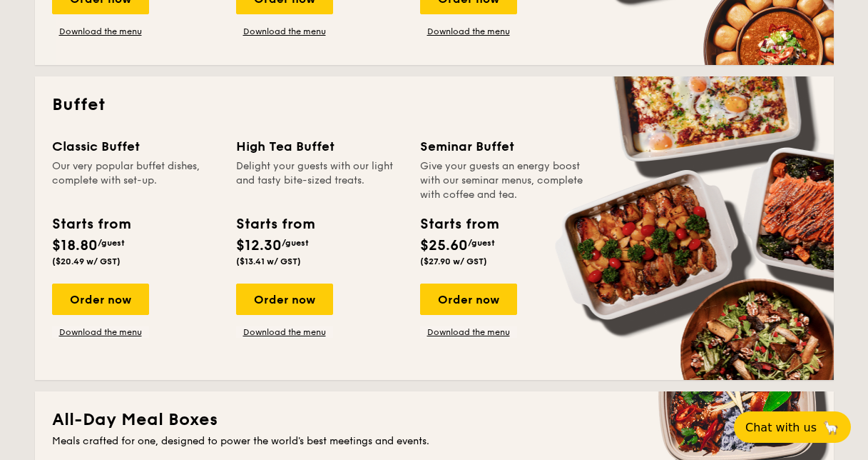  I want to click on span: ($27.90 w/ GST), so click(454, 261).